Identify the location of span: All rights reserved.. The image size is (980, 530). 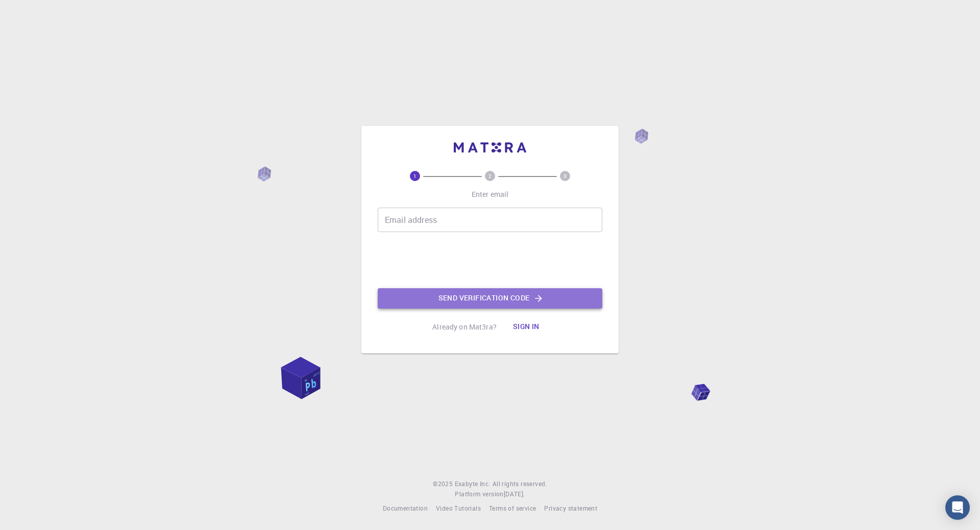
(519, 485).